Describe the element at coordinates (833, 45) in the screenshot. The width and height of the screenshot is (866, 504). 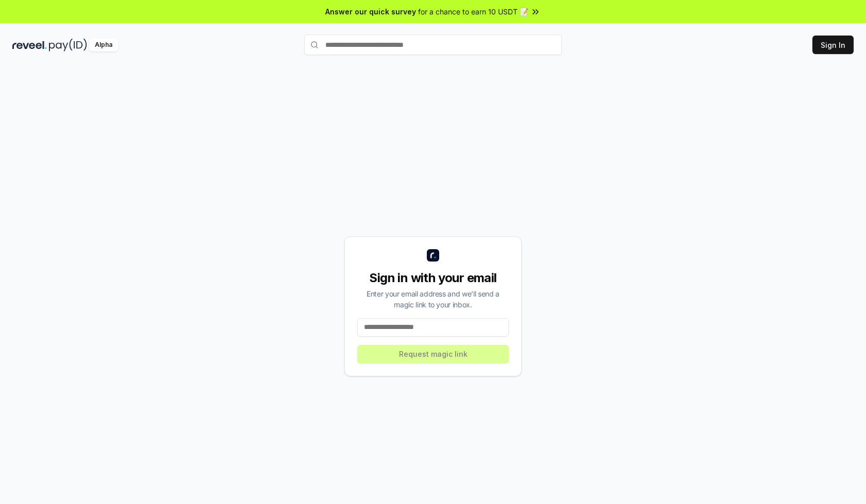
I see `button: Sign In` at that location.